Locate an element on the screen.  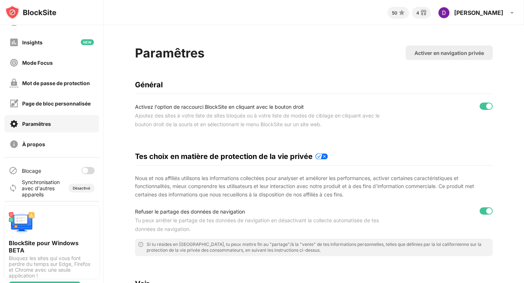
div: 50 is located at coordinates (394, 13).